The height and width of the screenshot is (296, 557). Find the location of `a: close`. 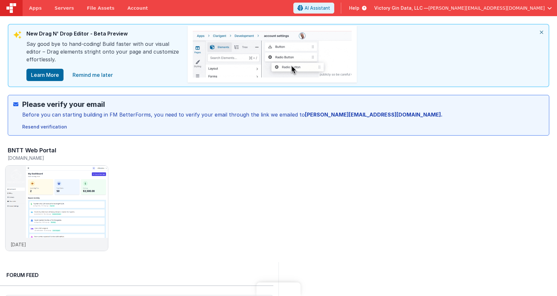

a: close is located at coordinates (93, 75).